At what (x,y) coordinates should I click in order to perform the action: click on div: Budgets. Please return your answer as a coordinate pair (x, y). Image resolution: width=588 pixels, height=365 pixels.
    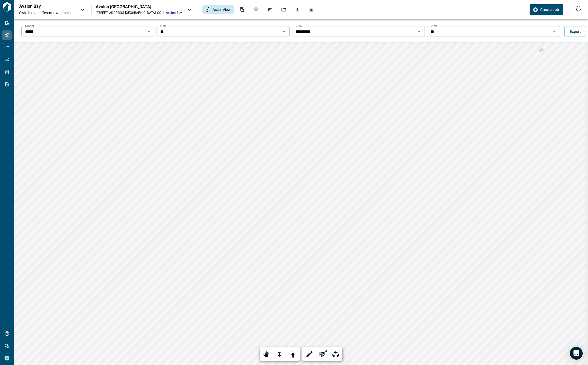
    Looking at the image, I should click on (298, 9).